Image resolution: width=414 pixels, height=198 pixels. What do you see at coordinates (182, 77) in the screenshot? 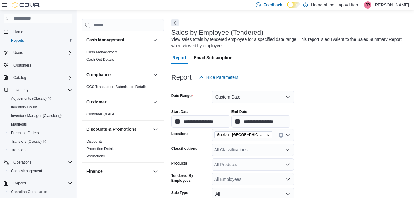
I see `h3: Report` at bounding box center [182, 77].